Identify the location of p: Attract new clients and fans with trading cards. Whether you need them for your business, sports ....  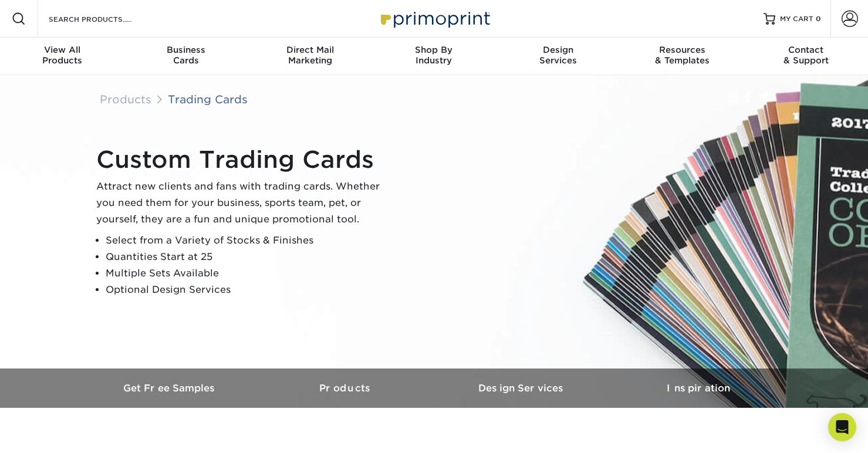
(243, 203).